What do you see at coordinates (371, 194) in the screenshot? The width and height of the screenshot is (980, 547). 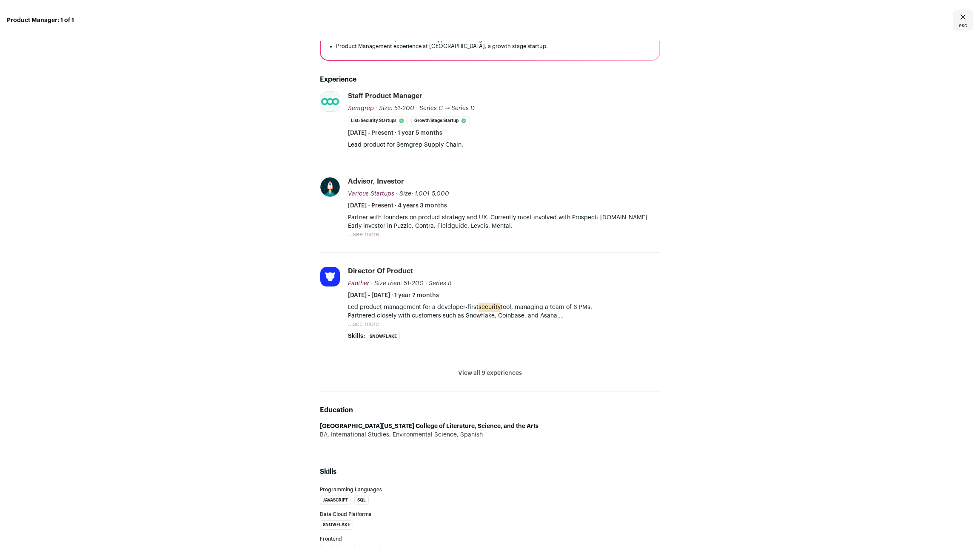 I see `span: Various Startups` at bounding box center [371, 194].